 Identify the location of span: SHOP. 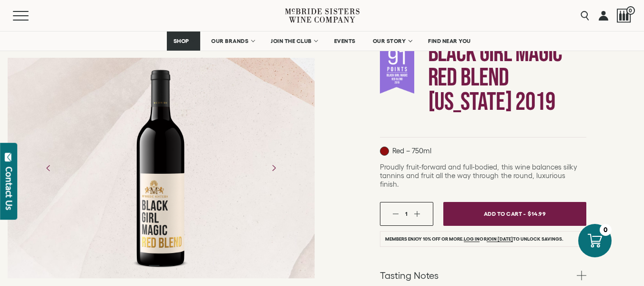
(181, 41).